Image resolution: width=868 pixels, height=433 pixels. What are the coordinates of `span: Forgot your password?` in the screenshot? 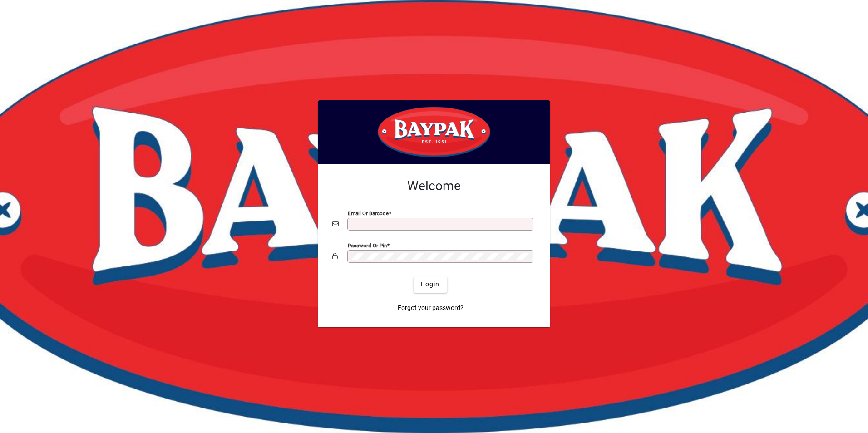 It's located at (430, 308).